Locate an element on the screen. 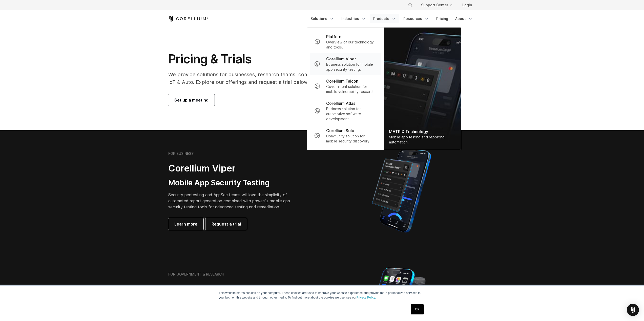 This screenshot has width=644, height=321. a: Solutions is located at coordinates (323, 19).